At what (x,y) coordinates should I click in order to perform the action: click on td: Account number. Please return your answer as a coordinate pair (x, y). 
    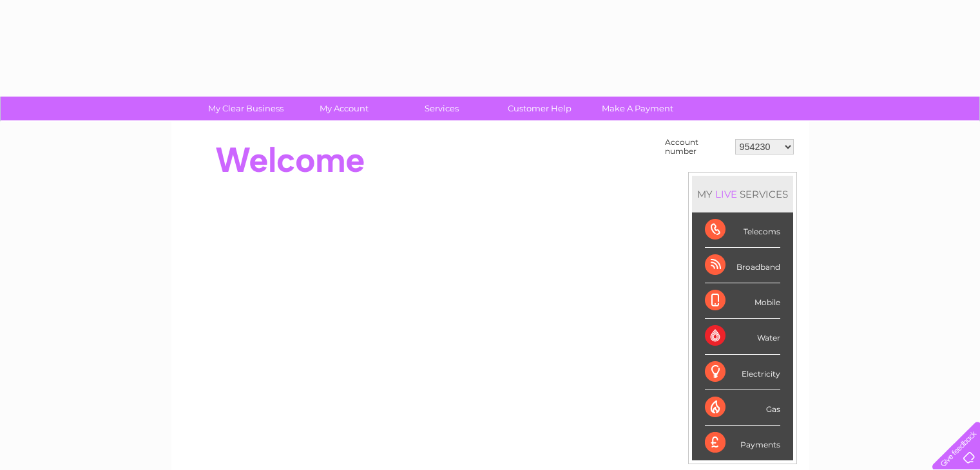
    Looking at the image, I should click on (696, 147).